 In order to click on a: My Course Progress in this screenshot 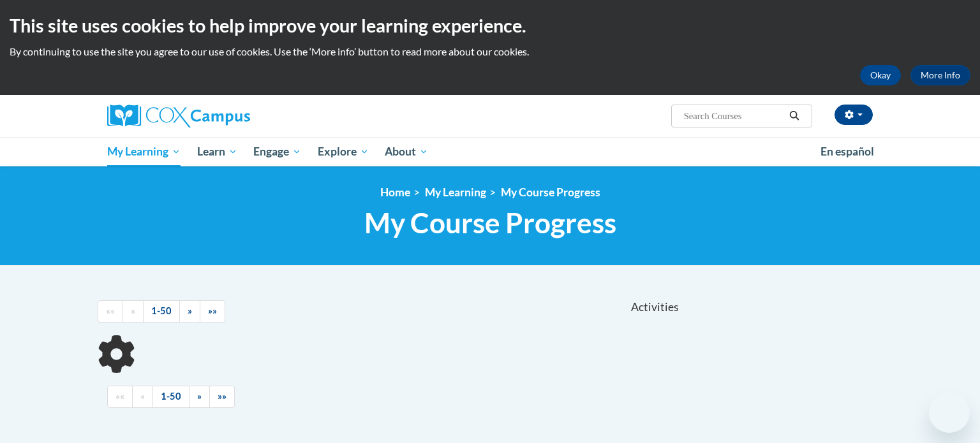, I will do `click(551, 192)`.